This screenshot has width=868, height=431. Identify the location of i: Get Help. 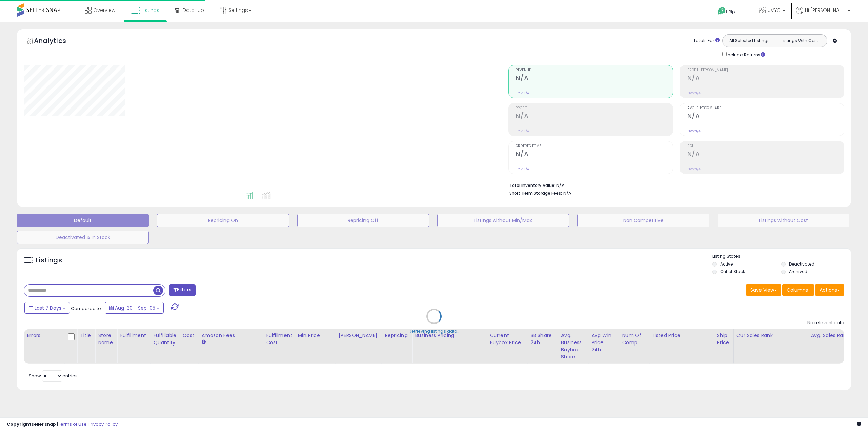
(722, 11).